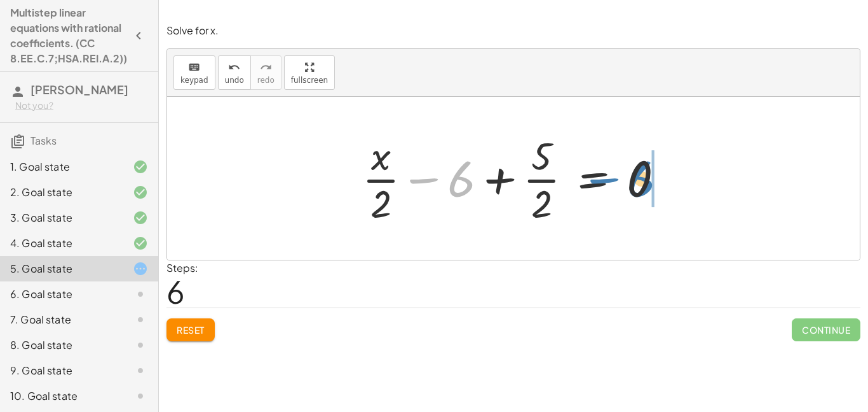 Image resolution: width=868 pixels, height=412 pixels. I want to click on i: keyboard, so click(193, 68).